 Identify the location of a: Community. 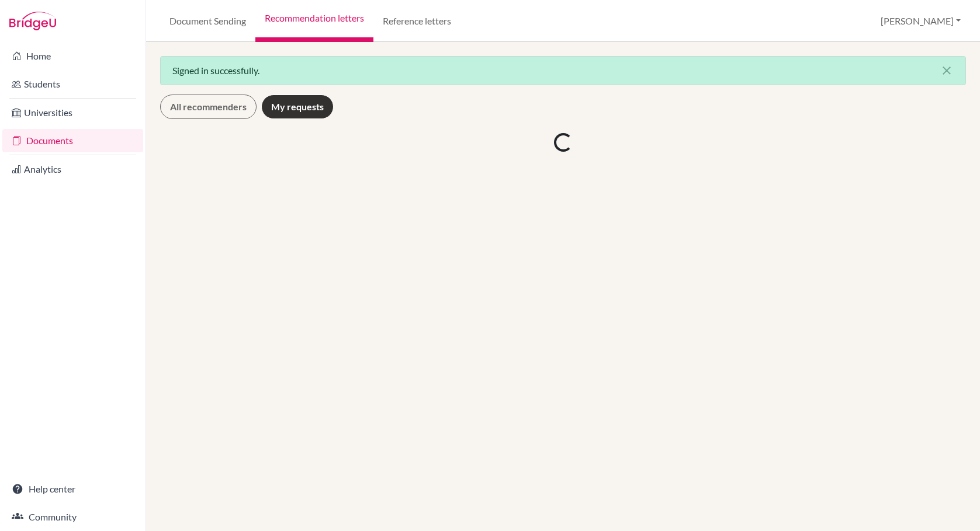
(72, 517).